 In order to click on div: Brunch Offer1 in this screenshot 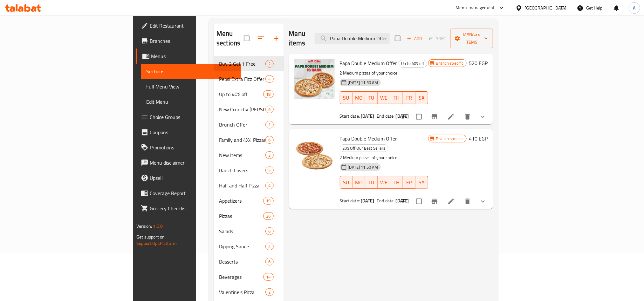, I will do `click(248, 125)`.